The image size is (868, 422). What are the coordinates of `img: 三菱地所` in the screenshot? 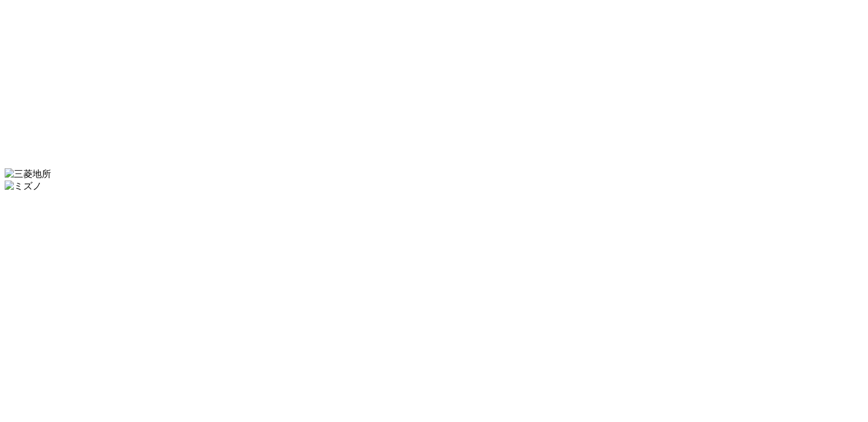 It's located at (28, 174).